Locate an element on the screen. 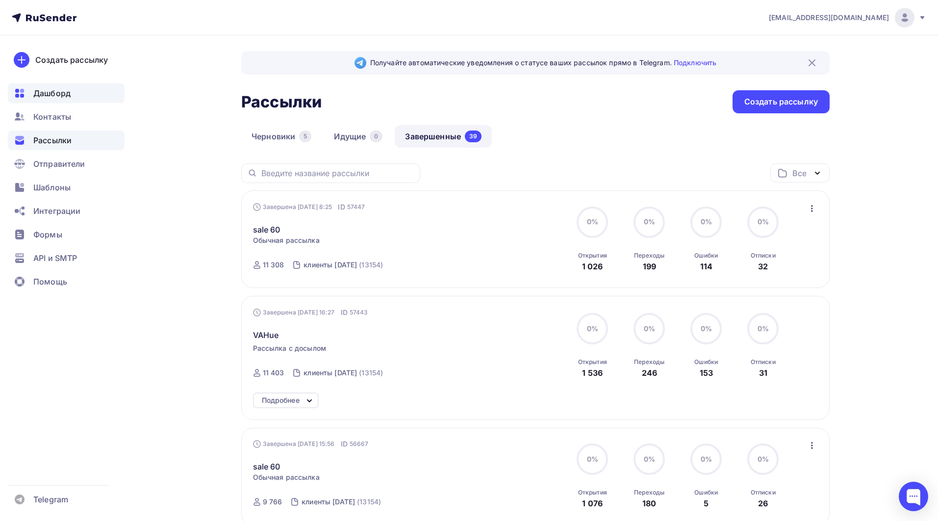 This screenshot has width=938, height=521. span: Помощь is located at coordinates (50, 281).